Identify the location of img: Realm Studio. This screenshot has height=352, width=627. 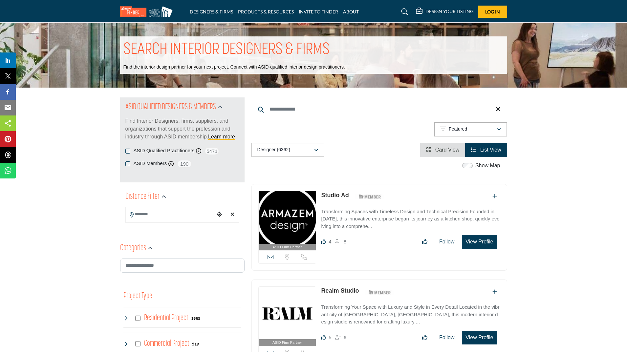
(287, 313).